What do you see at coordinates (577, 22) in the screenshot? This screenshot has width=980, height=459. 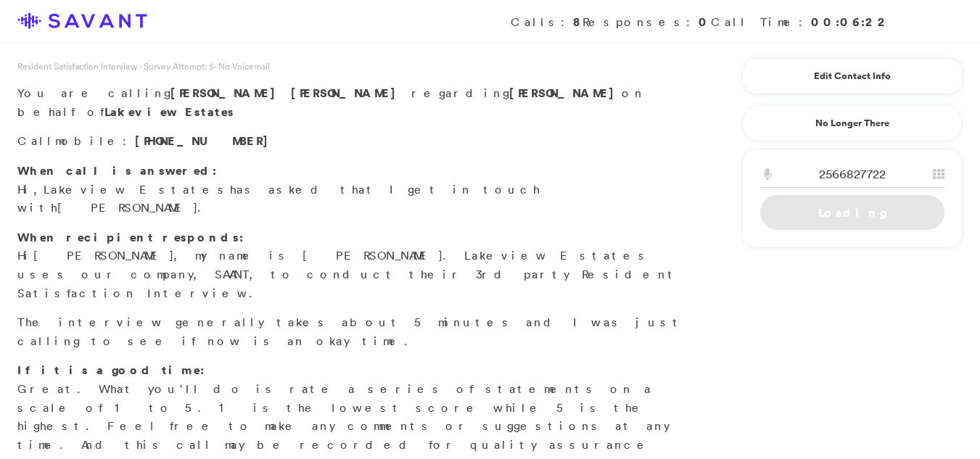 I see `strong: 8` at bounding box center [577, 22].